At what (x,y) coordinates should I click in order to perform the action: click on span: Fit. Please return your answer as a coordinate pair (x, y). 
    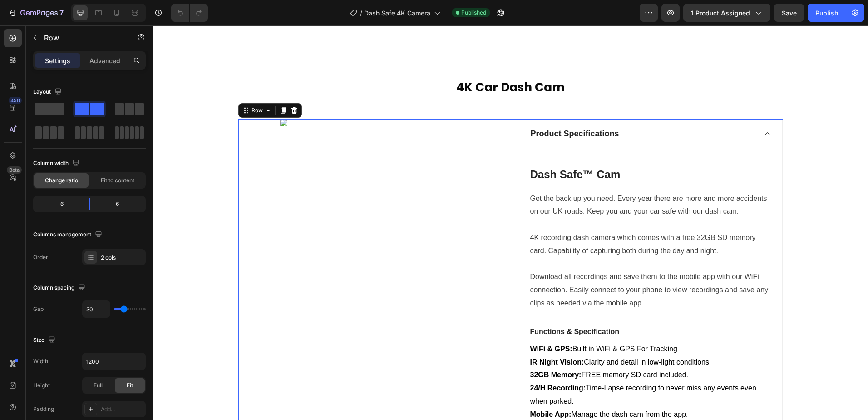
    Looking at the image, I should click on (130, 385).